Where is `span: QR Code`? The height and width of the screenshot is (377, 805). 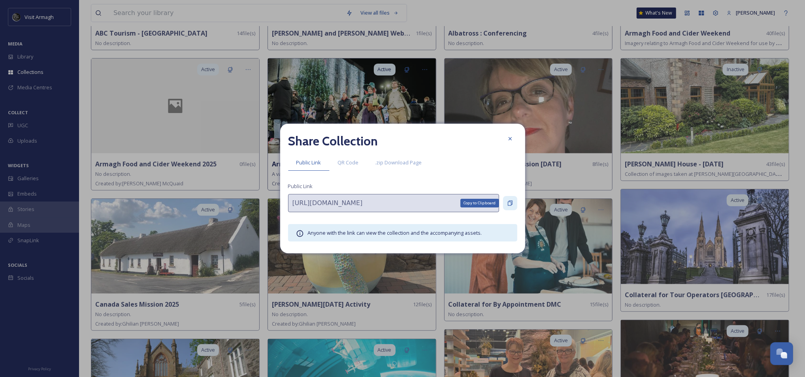
span: QR Code is located at coordinates (348, 162).